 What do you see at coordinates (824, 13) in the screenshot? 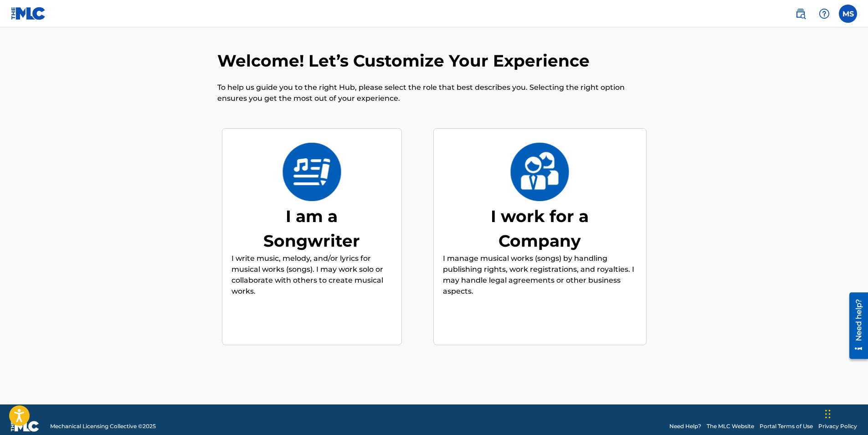
I see `div: Help` at bounding box center [824, 13].